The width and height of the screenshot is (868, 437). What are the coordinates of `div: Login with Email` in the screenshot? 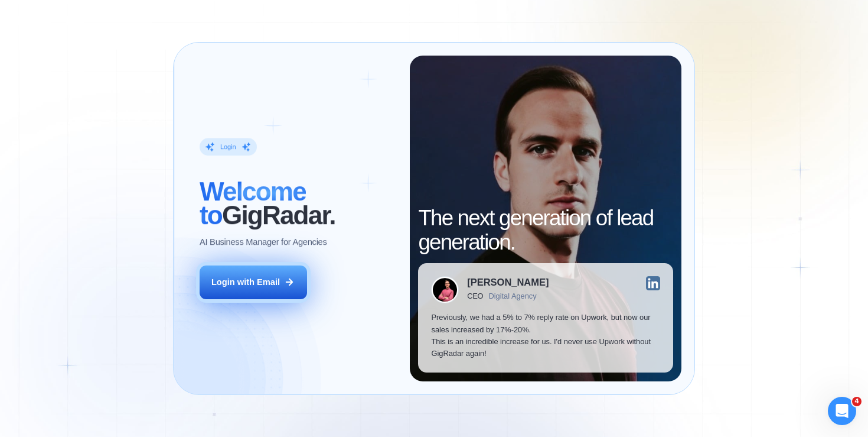 It's located at (245, 282).